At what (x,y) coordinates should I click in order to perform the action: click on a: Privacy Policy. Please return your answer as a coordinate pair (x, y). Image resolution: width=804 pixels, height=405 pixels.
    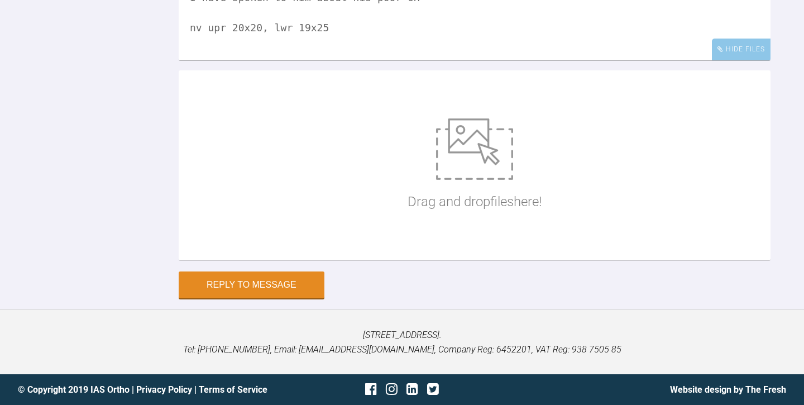
    Looking at the image, I should click on (164, 389).